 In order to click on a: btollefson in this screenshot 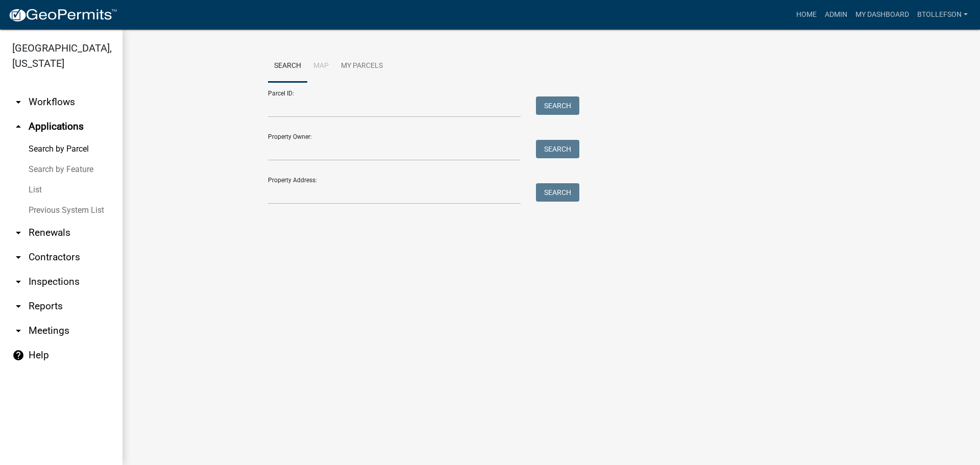, I will do `click(942, 15)`.